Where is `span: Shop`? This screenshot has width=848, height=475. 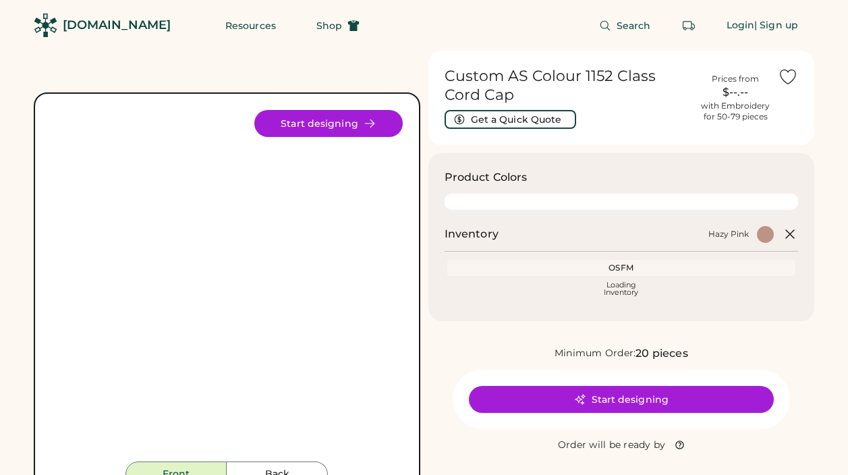
span: Shop is located at coordinates (329, 26).